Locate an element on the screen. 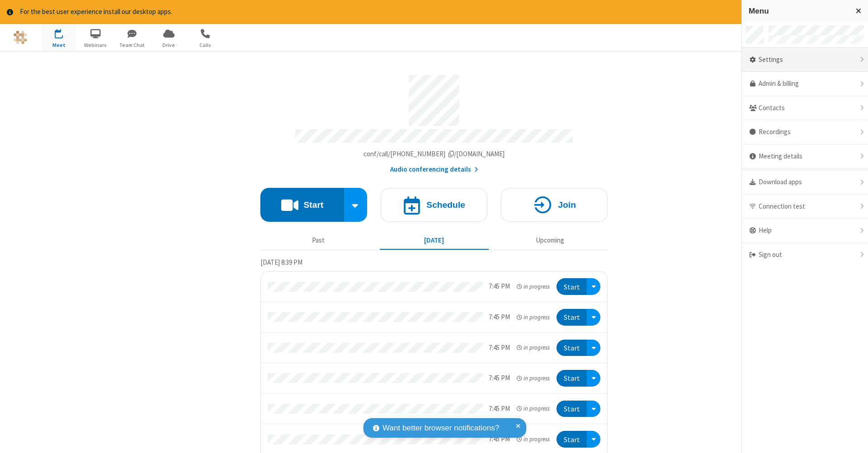  span: Want better browser notifications? is located at coordinates (440, 428).